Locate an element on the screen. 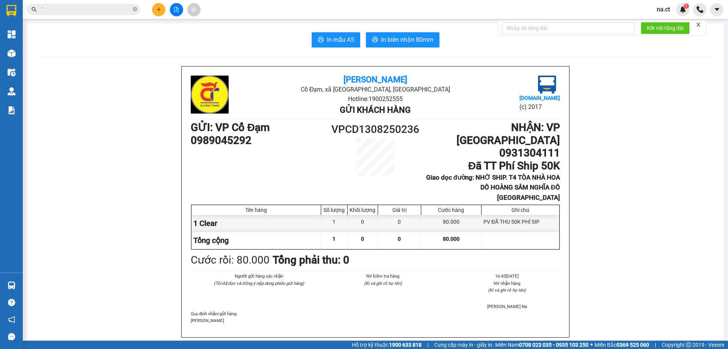  button: printerIn mẫu A5 is located at coordinates (336, 40).